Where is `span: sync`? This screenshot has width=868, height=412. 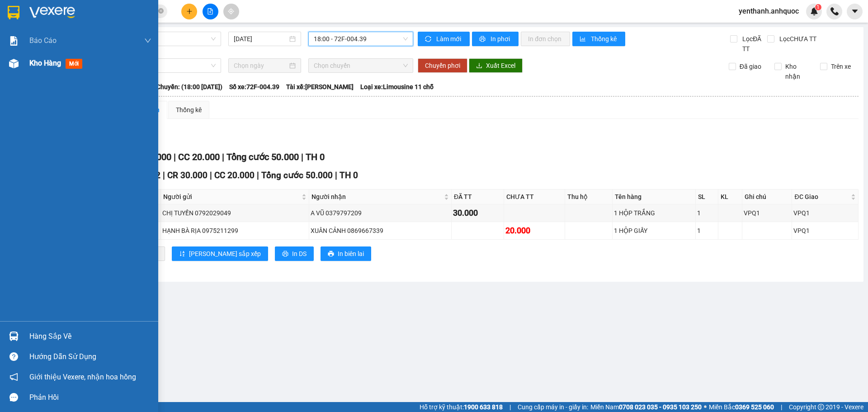 span: sync is located at coordinates (428, 39).